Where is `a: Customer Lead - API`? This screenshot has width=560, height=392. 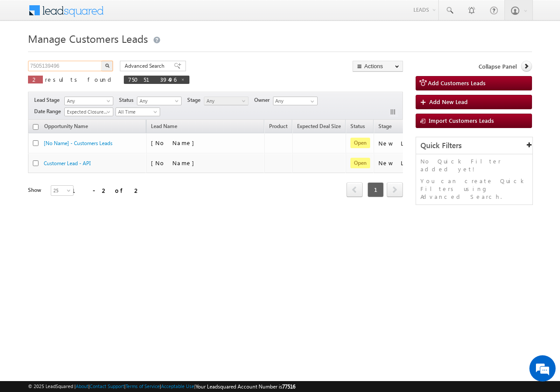 a: Customer Lead - API is located at coordinates (67, 163).